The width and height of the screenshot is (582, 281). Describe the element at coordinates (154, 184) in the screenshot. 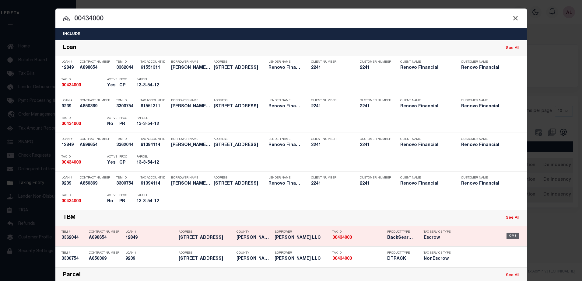

I see `h5: 61394114` at that location.